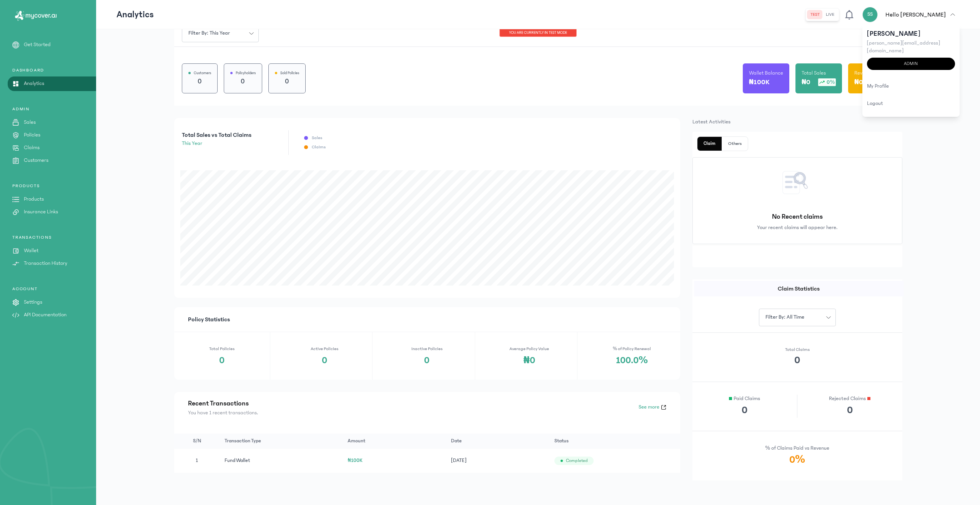 This screenshot has height=505, width=980. What do you see at coordinates (40, 212) in the screenshot?
I see `p: Insurance Links` at bounding box center [40, 212].